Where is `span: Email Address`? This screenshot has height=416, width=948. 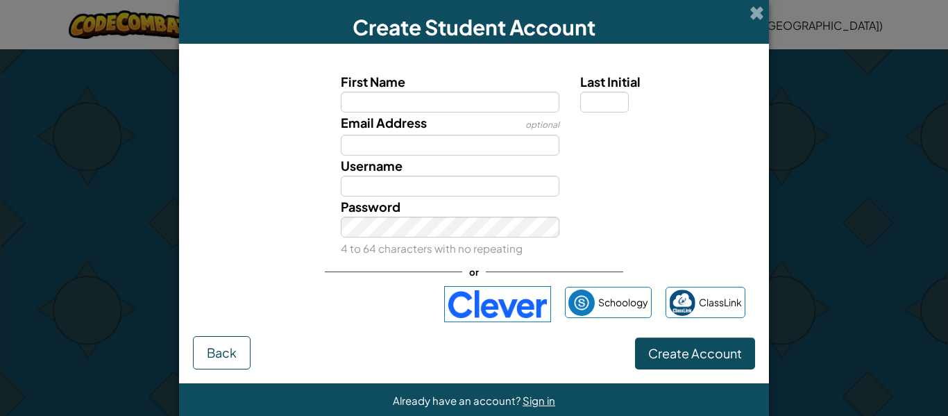
span: Email Address is located at coordinates (384, 122).